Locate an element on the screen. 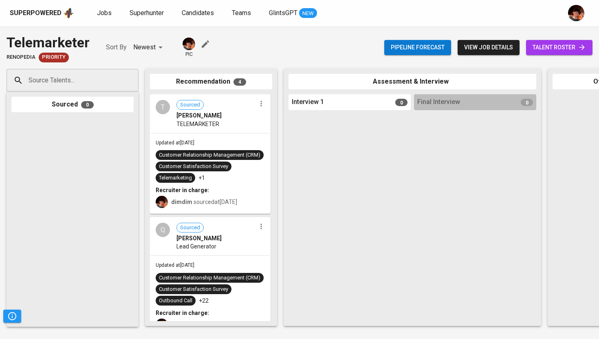 The height and width of the screenshot is (339, 599). span: Final Interview is located at coordinates (439, 102).